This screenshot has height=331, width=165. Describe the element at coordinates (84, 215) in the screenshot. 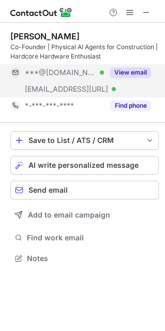

I see `button: Add to email campaign` at that location.